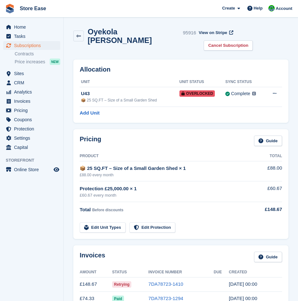 The image size is (298, 301). Describe the element at coordinates (166, 175) in the screenshot. I see `div: £88.00 every month` at that location.